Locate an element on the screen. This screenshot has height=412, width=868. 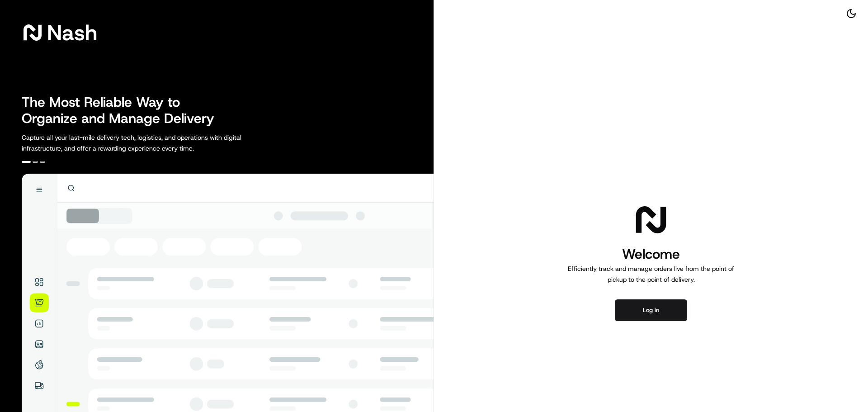
button: Log in is located at coordinates (651, 310).